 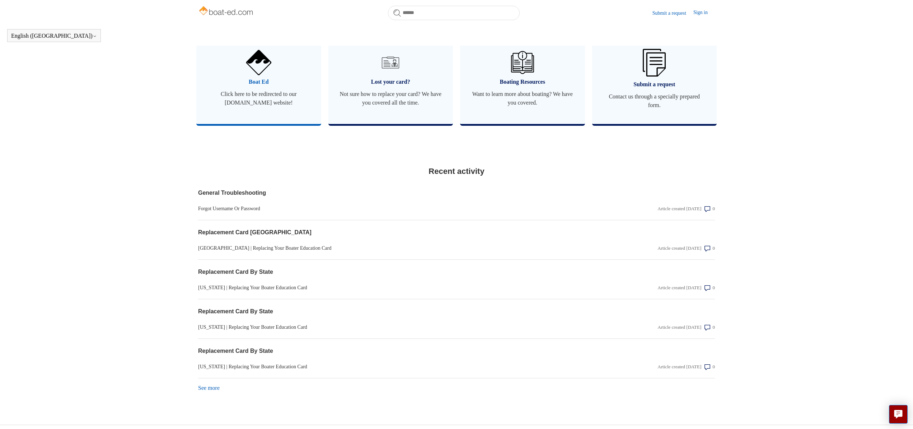 What do you see at coordinates (454, 13) in the screenshot?
I see `input: Search` at bounding box center [454, 13].